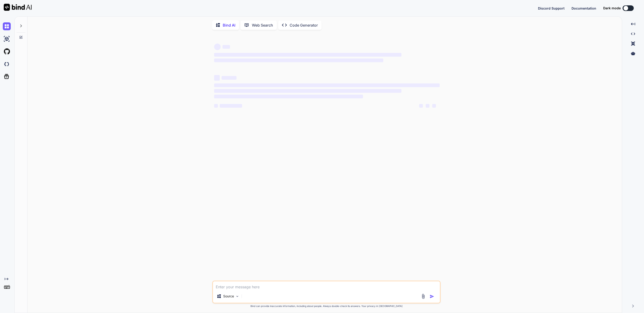 This screenshot has height=313, width=644. What do you see at coordinates (612, 8) in the screenshot?
I see `span: Dark mode` at bounding box center [612, 8].